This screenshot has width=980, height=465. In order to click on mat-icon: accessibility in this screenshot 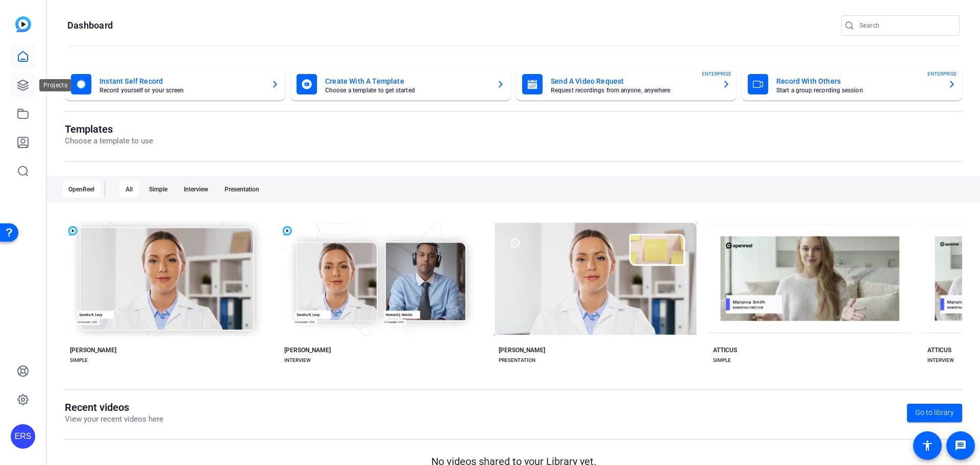, I will do `click(927, 445)`.